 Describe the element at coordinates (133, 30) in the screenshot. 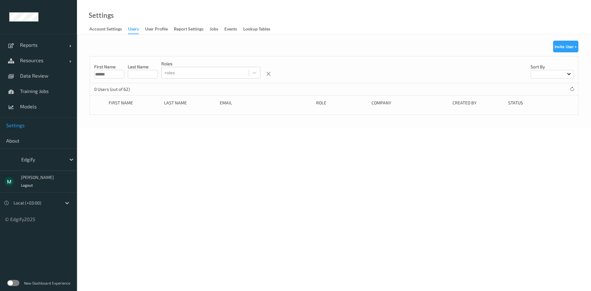

I see `div: users` at that location.